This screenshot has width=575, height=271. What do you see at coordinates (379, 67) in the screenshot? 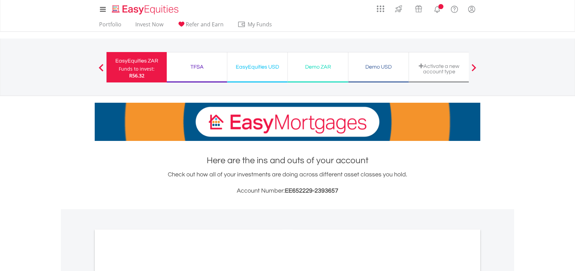
I see `div: Demo USD` at bounding box center [379, 67].